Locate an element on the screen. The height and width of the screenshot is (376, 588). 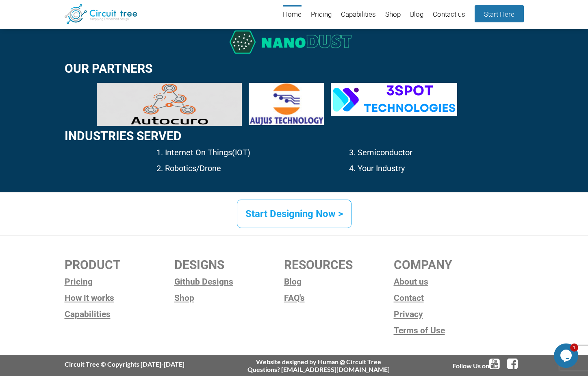
a: How it works is located at coordinates (119, 298).